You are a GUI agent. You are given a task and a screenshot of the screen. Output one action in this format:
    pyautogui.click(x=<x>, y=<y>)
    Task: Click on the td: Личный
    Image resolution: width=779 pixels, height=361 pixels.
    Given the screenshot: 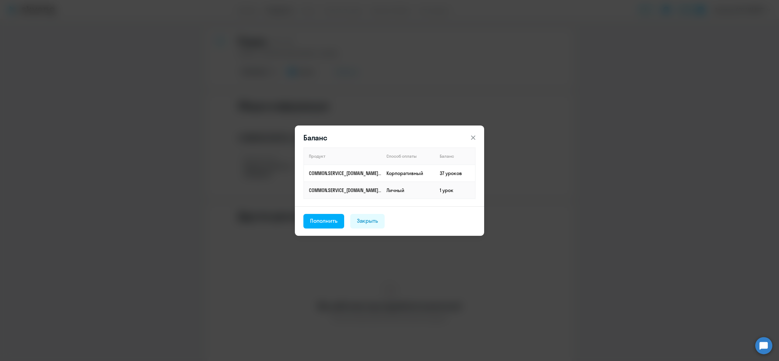 What is the action you would take?
    pyautogui.click(x=408, y=190)
    